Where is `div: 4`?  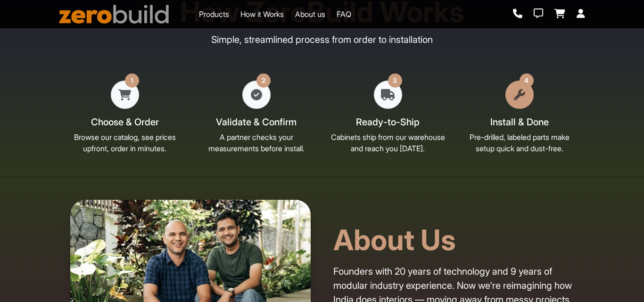
div: 4 is located at coordinates (527, 81).